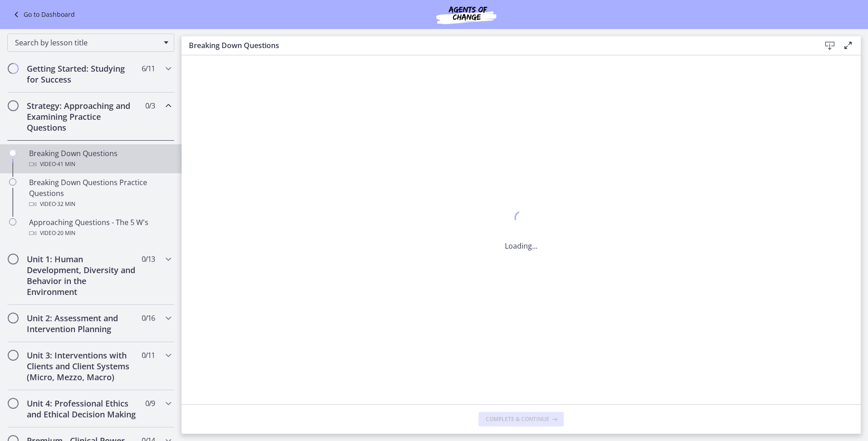  I want to click on span: 0 / 11, so click(148, 355).